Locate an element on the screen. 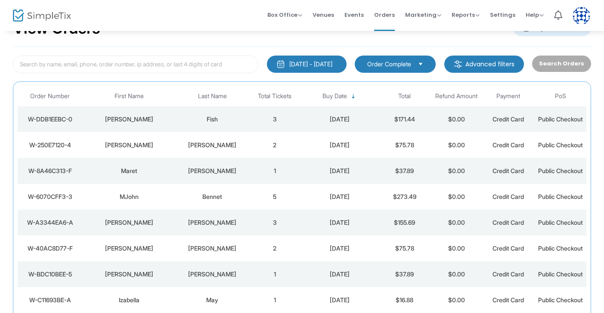 The height and width of the screenshot is (313, 604). span: Marketing is located at coordinates (423, 15).